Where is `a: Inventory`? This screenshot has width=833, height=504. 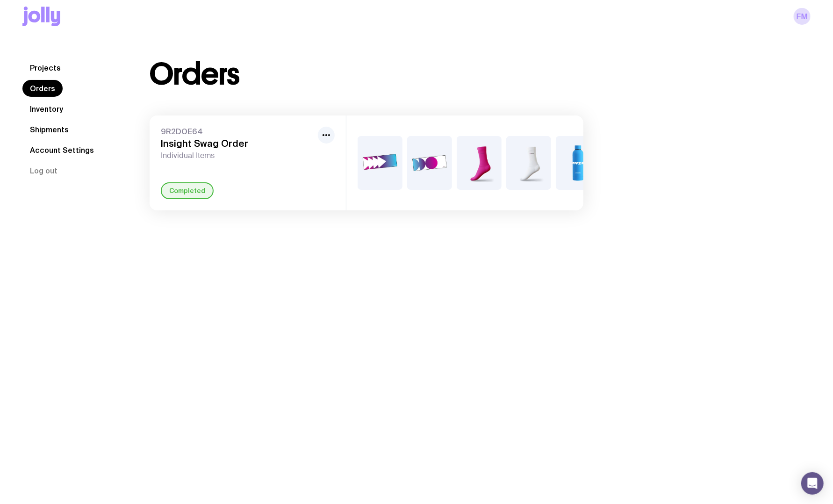 a: Inventory is located at coordinates (46, 109).